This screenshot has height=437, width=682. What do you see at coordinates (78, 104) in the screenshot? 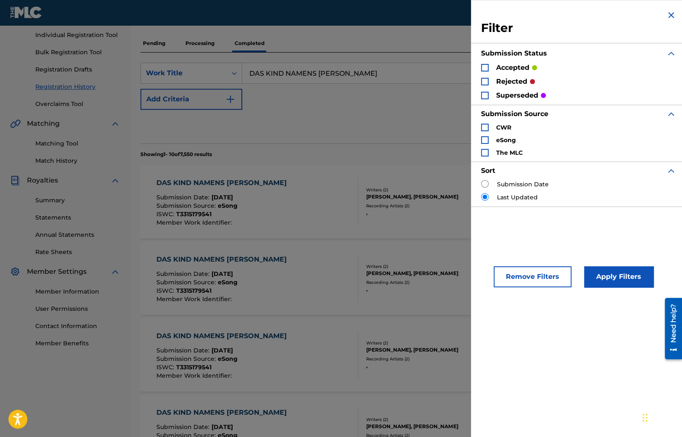
I see `a: Overclaims Tool` at bounding box center [78, 104].